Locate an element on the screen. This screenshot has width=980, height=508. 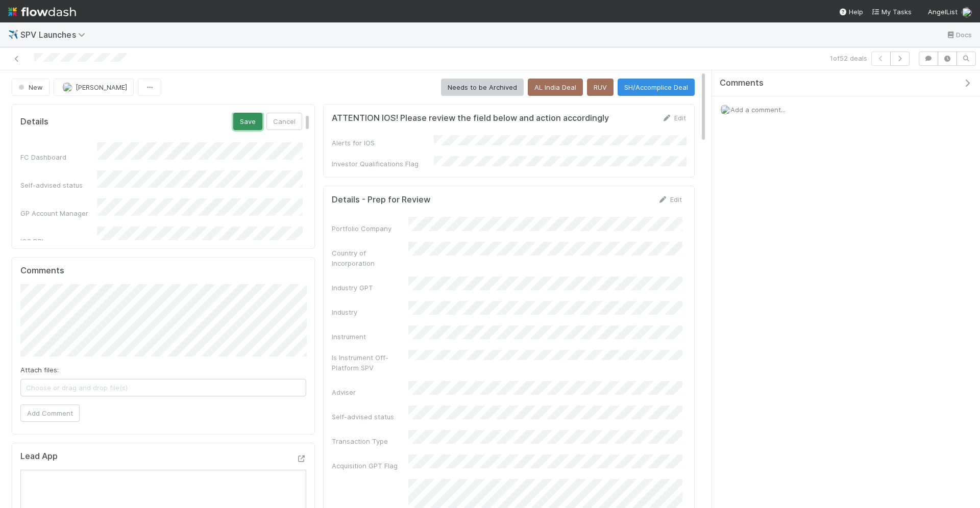
img: logo-inverted-e16ddd16eac7371096b0.svg is located at coordinates (42, 12).